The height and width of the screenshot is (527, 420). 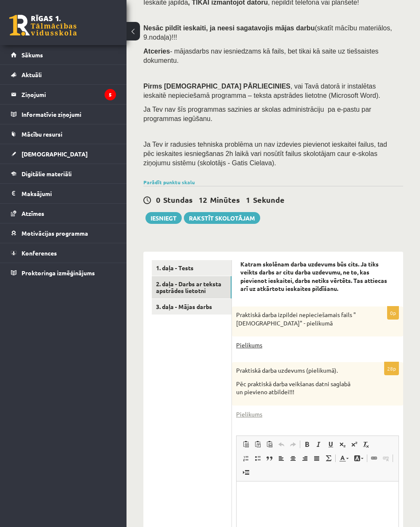 What do you see at coordinates (314, 276) in the screenshot?
I see `strong: Katram skolēnam darba uzdevums būs cits. Ja tiks veikts darbs ar citu darba uzdevumu, ne to, kas ...` at bounding box center [314, 276].